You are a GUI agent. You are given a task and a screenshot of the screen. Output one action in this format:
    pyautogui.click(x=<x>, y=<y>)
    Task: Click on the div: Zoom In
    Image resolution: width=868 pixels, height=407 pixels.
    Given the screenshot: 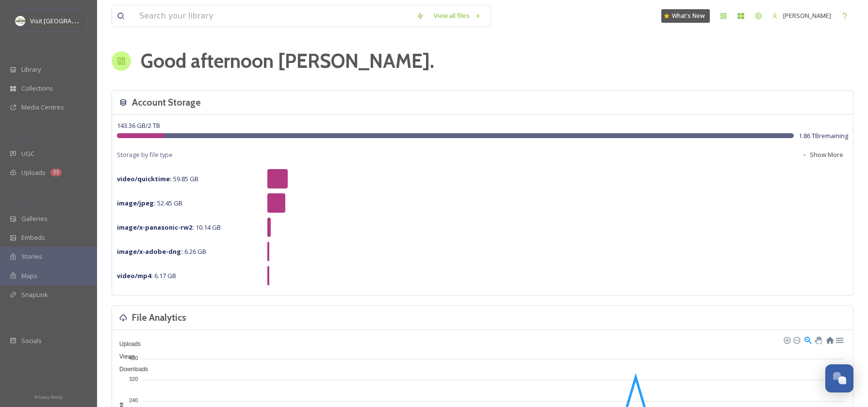 What is the action you would take?
    pyautogui.click(x=787, y=340)
    